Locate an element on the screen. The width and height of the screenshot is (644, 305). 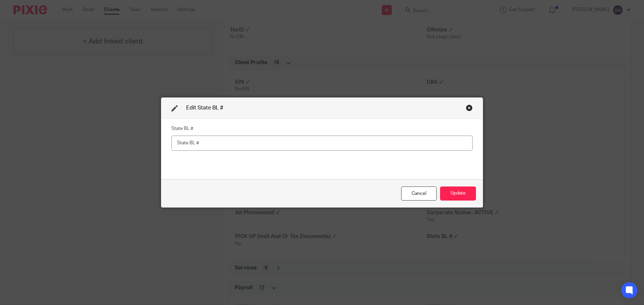
span: Edit State BL # is located at coordinates (204, 108).